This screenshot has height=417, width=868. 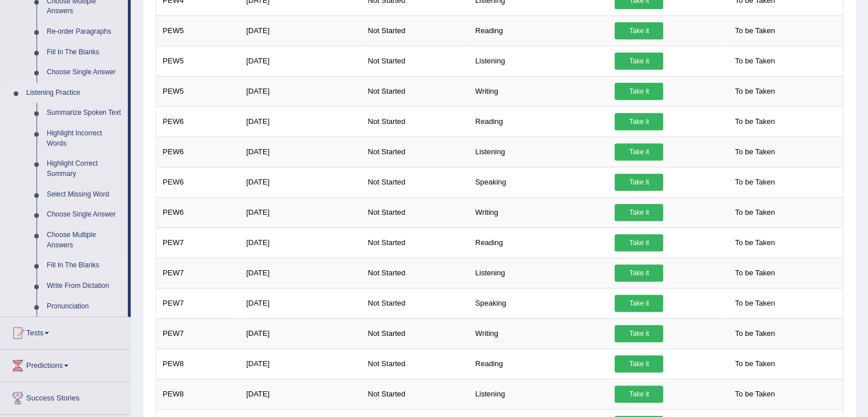 I want to click on a: Predictions, so click(x=66, y=364).